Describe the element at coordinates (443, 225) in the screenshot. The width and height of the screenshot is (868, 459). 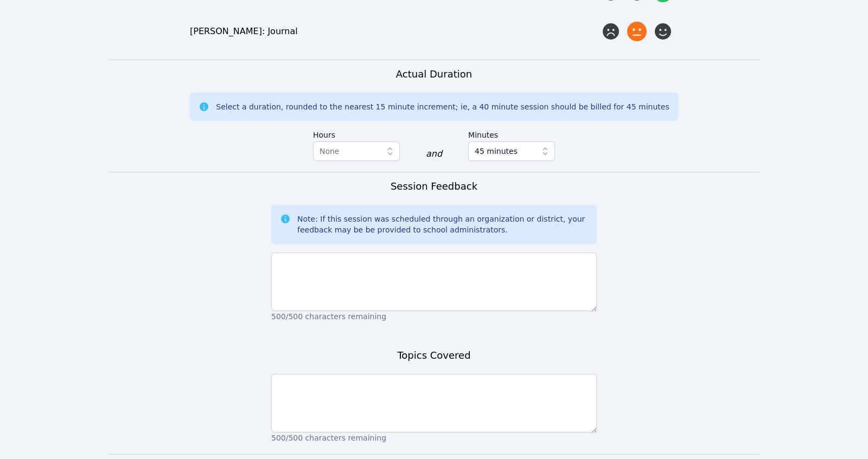
I see `div: Note: If this session was scheduled through an organization or district, your feedback may be be ...` at that location.